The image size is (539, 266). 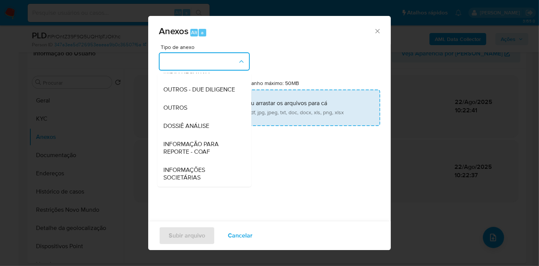 I want to click on span: Tipo de anexo, so click(x=206, y=47).